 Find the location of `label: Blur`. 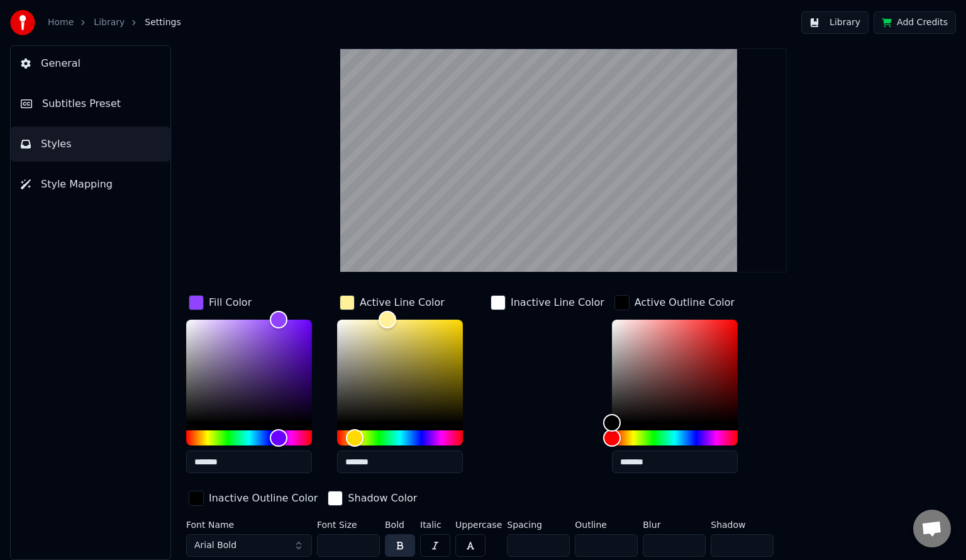

label: Blur is located at coordinates (674, 524).